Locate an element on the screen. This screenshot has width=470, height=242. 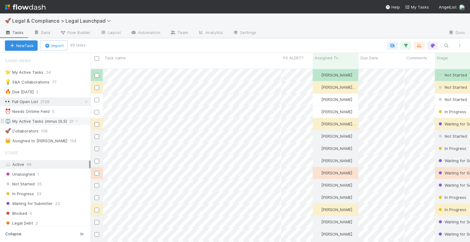
span: Flow Builder is located at coordinates (75, 32).